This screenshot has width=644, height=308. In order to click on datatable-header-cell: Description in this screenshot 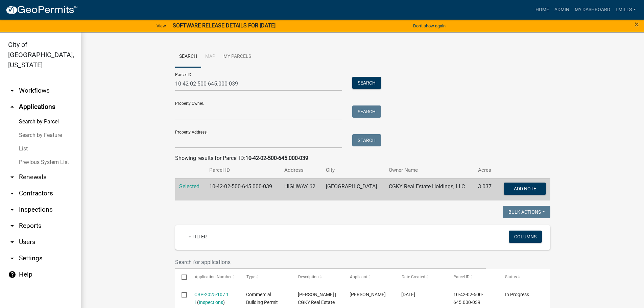, I will do `click(317, 277)`.